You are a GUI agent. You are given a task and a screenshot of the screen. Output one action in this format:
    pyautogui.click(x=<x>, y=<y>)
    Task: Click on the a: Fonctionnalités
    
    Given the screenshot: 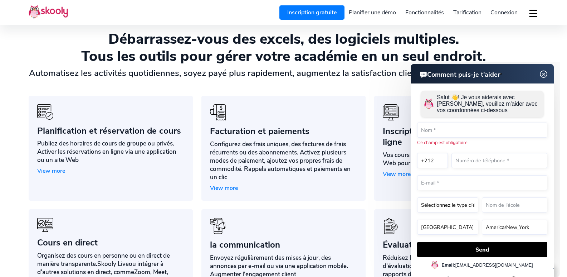 What is the action you would take?
    pyautogui.click(x=425, y=13)
    